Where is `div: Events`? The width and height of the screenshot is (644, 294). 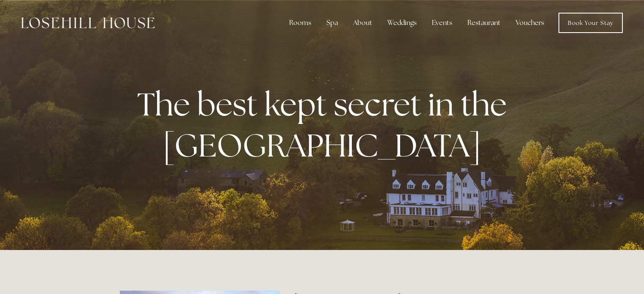
div: Events is located at coordinates (442, 23).